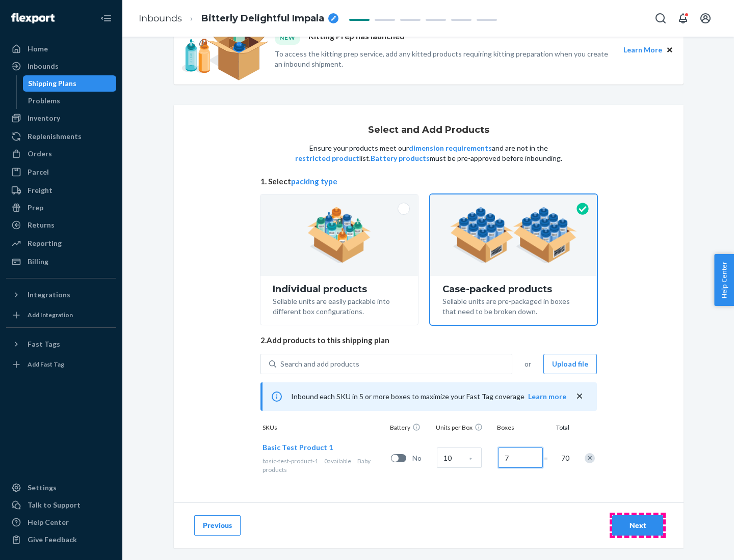  Describe the element at coordinates (61, 137) in the screenshot. I see `a: Replenishments` at that location.